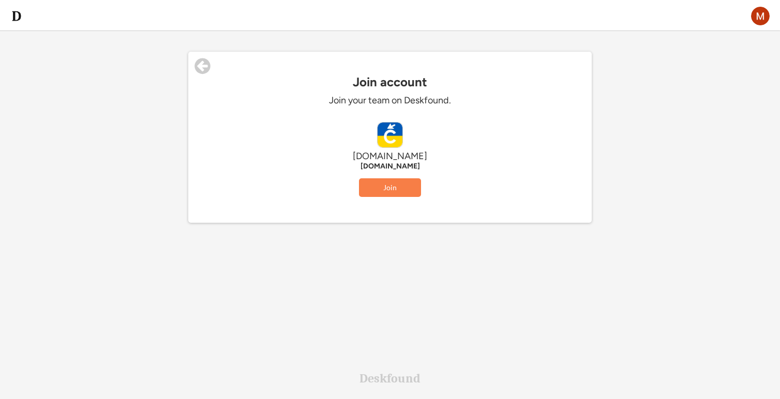 This screenshot has width=780, height=399. Describe the element at coordinates (390, 188) in the screenshot. I see `button: Join` at that location.